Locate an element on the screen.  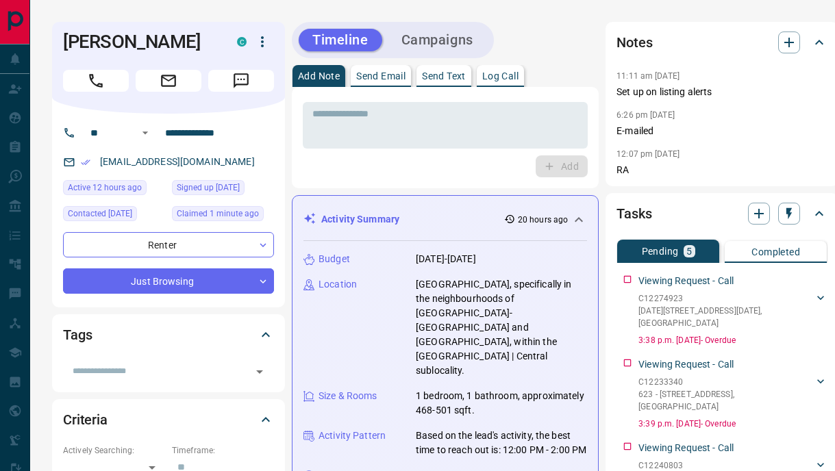
div: Criteria is located at coordinates (169, 420).